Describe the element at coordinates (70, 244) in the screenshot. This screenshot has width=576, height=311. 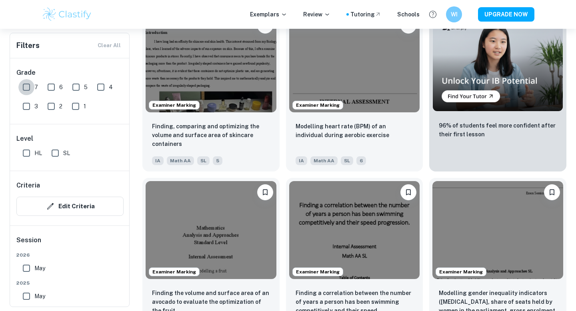
I see `h6: Session` at that location.